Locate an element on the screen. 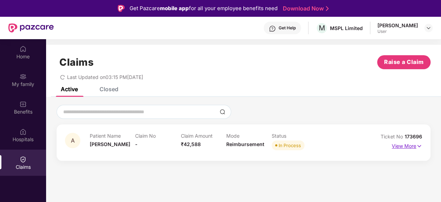 The width and height of the screenshot is (441, 202). div: Closed is located at coordinates (109, 89).